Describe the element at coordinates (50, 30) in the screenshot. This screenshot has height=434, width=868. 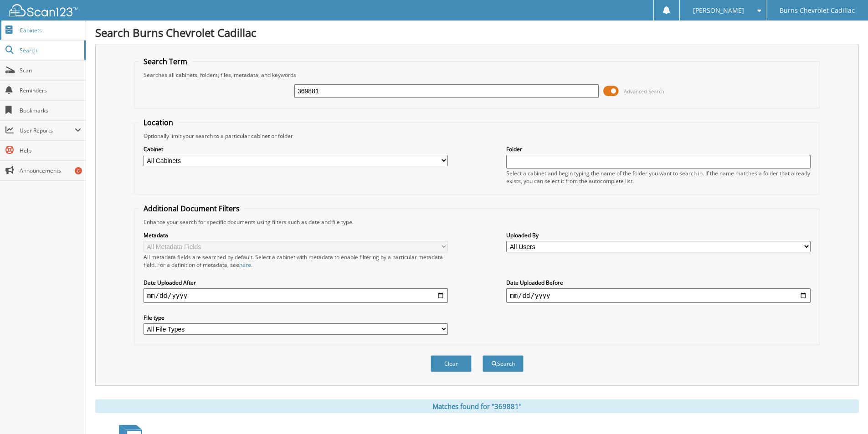
I see `span: Cabinets` at that location.